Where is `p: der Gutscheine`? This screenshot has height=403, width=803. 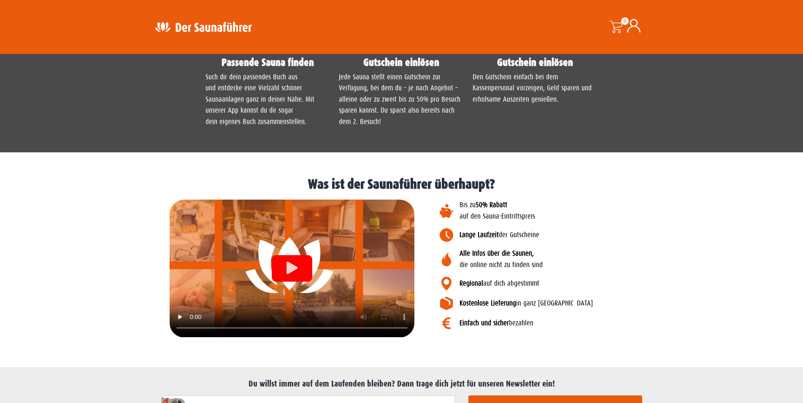
p: der Gutscheine is located at coordinates (566, 235).